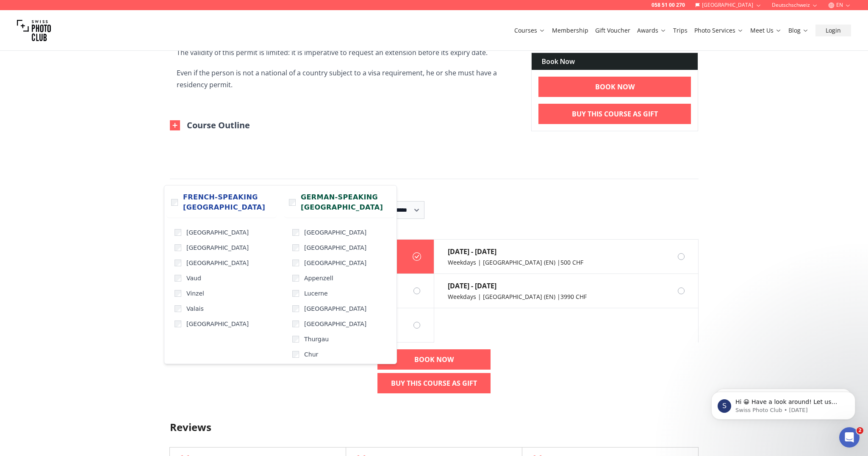 The width and height of the screenshot is (868, 456). I want to click on a: Gift Voucher, so click(613, 31).